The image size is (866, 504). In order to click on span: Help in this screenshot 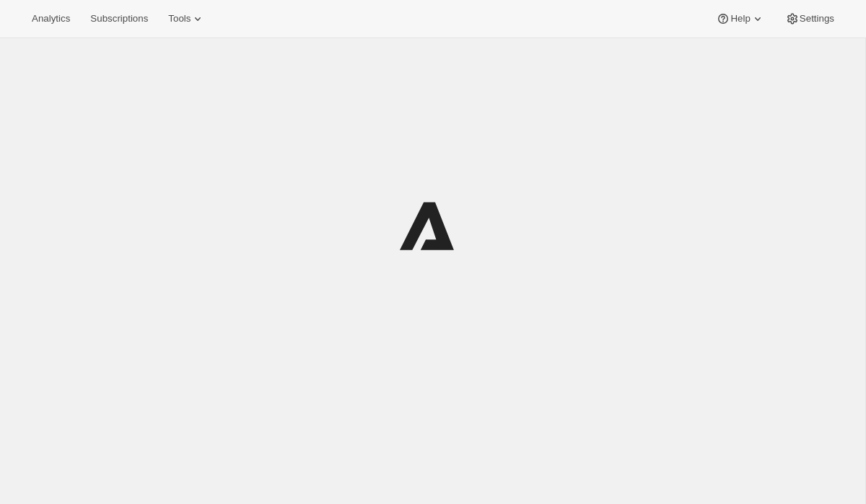, I will do `click(739, 19)`.